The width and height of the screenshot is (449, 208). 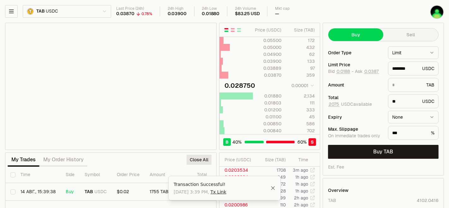 What do you see at coordinates (134, 9) in the screenshot?
I see `div: Last Price (24h)` at bounding box center [134, 9].